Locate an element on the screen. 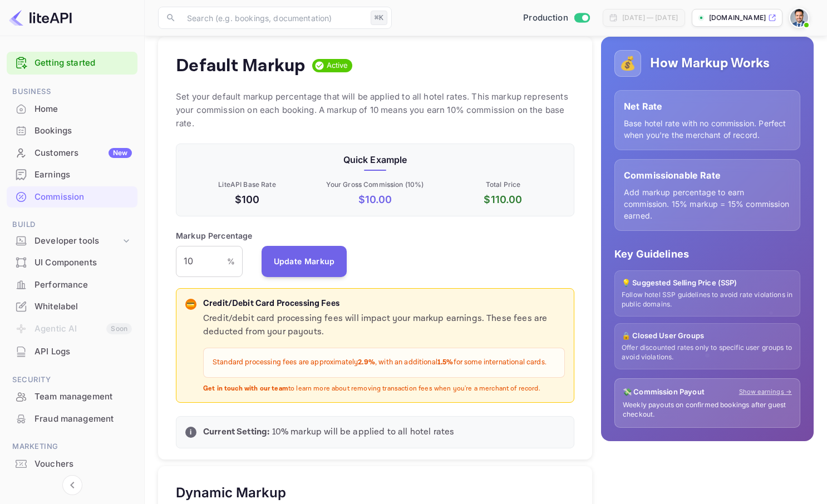  img: LiteAPI logo is located at coordinates (40, 18).